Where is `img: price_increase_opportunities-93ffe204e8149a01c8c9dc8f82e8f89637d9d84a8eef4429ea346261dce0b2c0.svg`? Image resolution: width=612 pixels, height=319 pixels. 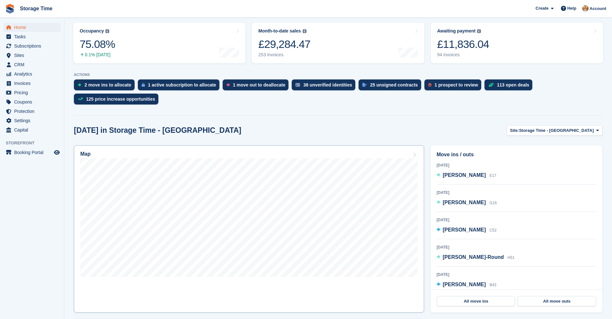
img: price_increase_opportunities-93ffe204e8149a01c8c9dc8f82e8f89637d9d84a8eef4429ea346261dce0b2c0.svg is located at coordinates (80, 99).